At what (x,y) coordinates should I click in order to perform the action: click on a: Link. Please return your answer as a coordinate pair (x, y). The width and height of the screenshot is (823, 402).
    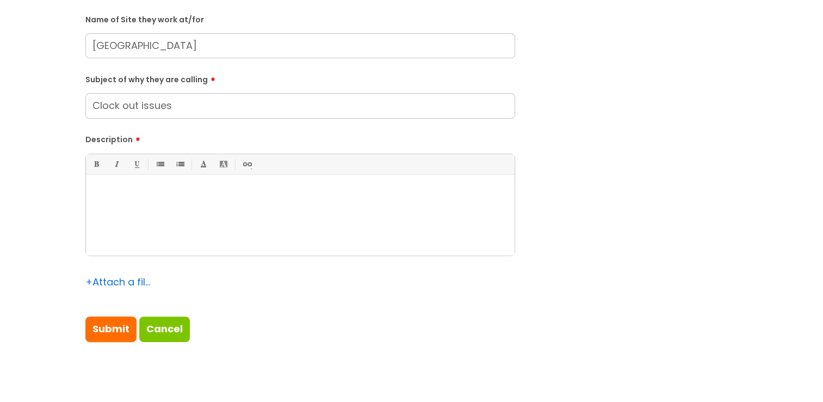
    Looking at the image, I should click on (246, 164).